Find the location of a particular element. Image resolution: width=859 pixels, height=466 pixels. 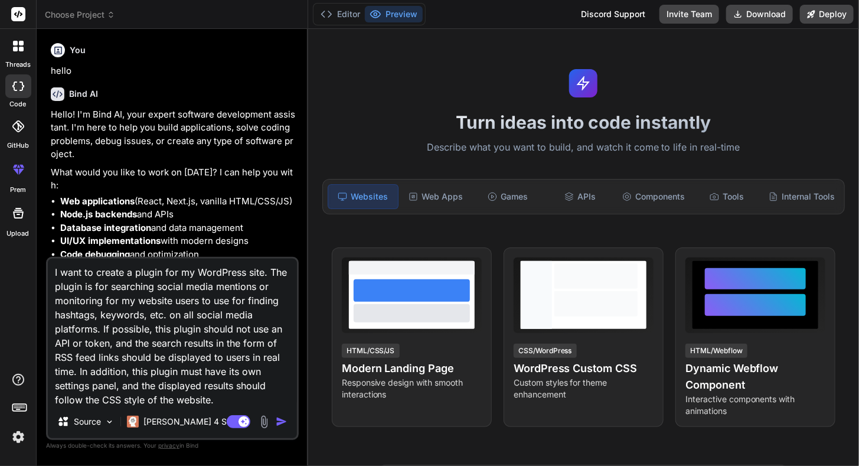

h4: WordPress Custom CSS is located at coordinates (584, 369).